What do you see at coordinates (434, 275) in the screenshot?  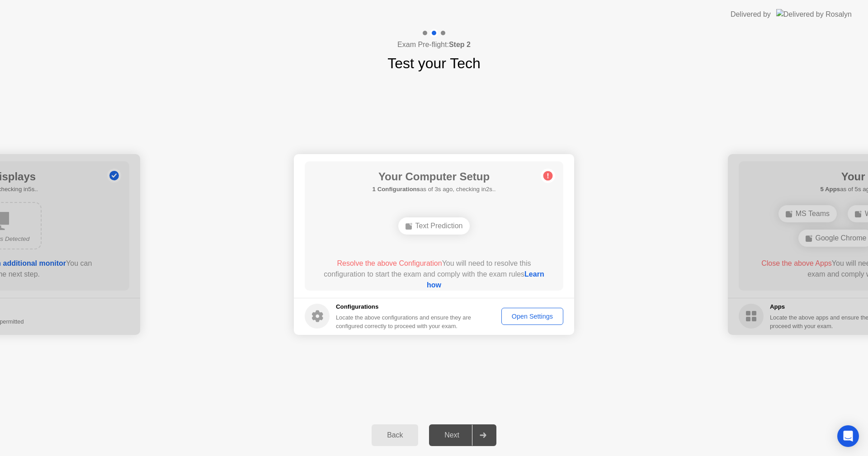 I see `div: You will need to resolve this configuration to start the exam and comply with the exam rules` at bounding box center [434, 275].